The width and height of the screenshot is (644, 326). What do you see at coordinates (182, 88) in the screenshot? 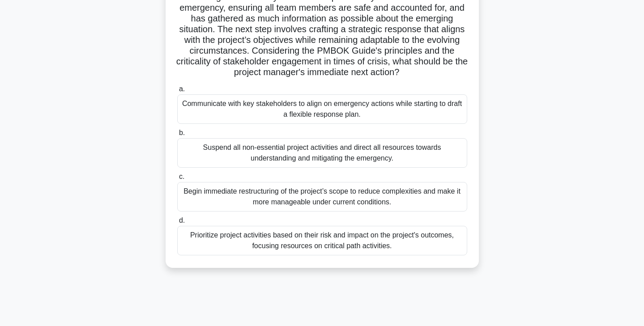
I see `span: a.` at bounding box center [182, 88].